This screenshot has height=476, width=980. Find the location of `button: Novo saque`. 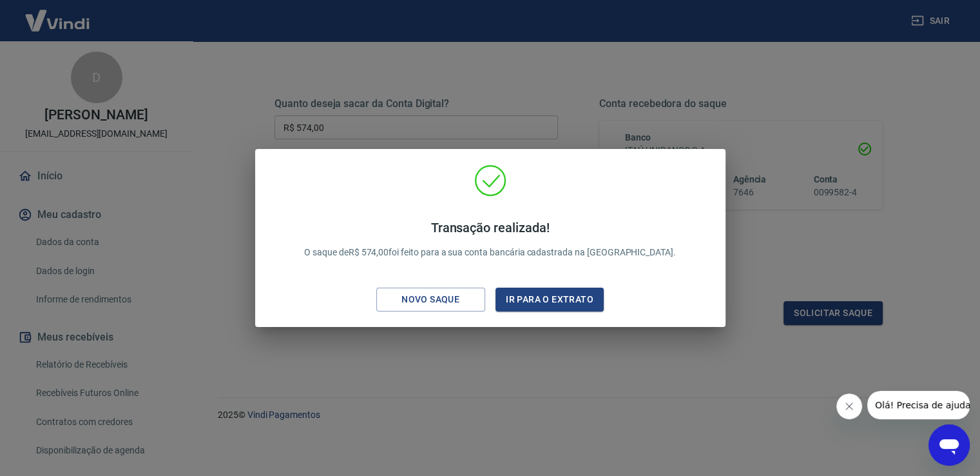

button: Novo saque is located at coordinates (430, 299).